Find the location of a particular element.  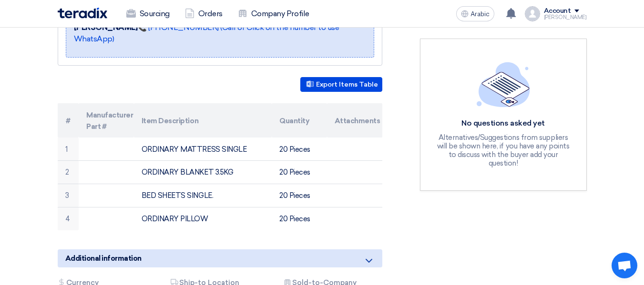

img: empty_state_list.svg is located at coordinates (503, 85).